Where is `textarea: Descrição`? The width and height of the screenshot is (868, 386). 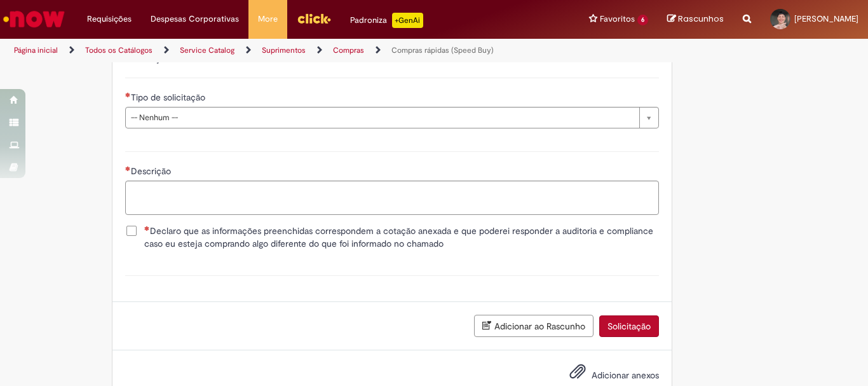 textarea: Descrição is located at coordinates (392, 198).